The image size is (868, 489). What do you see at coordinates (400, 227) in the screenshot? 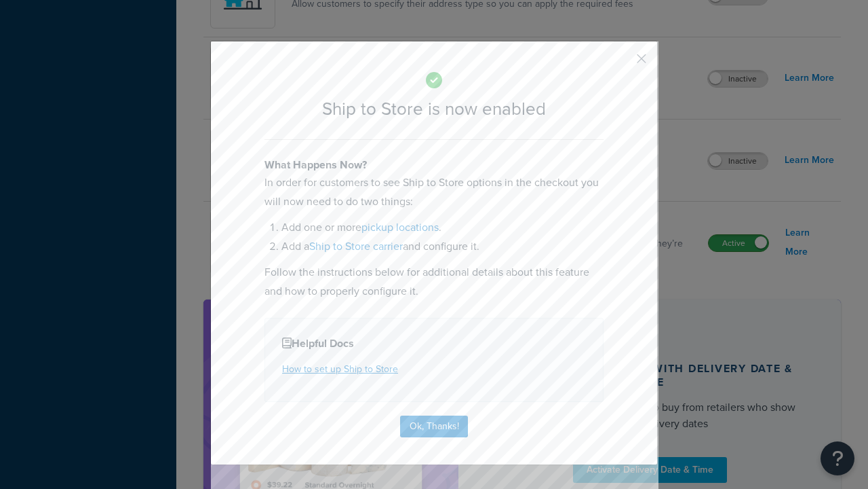
I see `a: pickup locations` at bounding box center [400, 227].